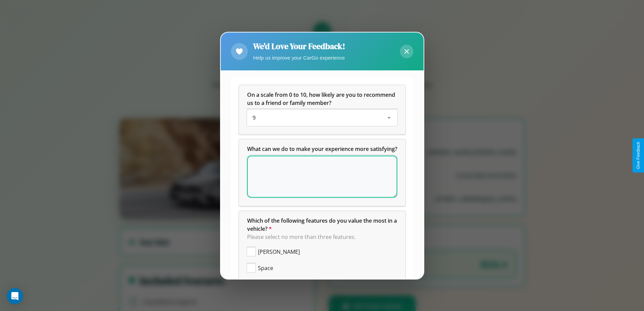  I want to click on span: What can we do to make your experience more satisfying?, so click(322, 149).